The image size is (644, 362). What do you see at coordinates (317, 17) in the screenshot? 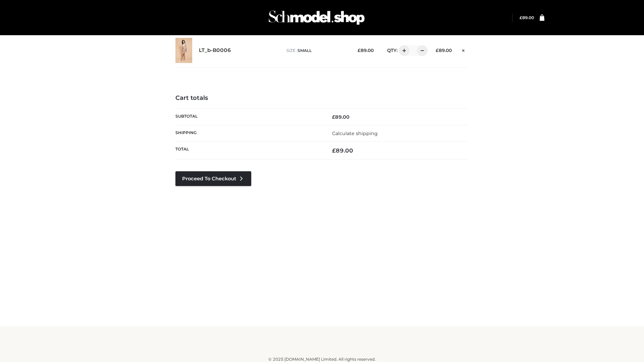
I see `img: Schmodel Admin 964` at bounding box center [317, 17].